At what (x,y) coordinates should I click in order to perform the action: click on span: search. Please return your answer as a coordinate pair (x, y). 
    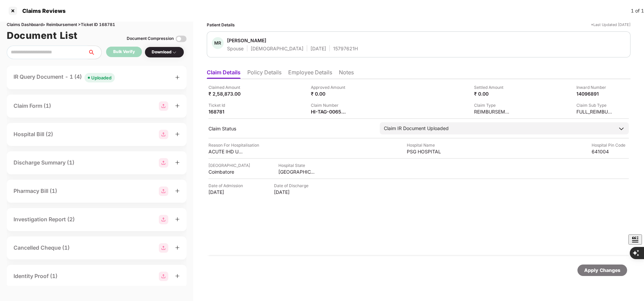
    Looking at the image, I should click on (94, 52).